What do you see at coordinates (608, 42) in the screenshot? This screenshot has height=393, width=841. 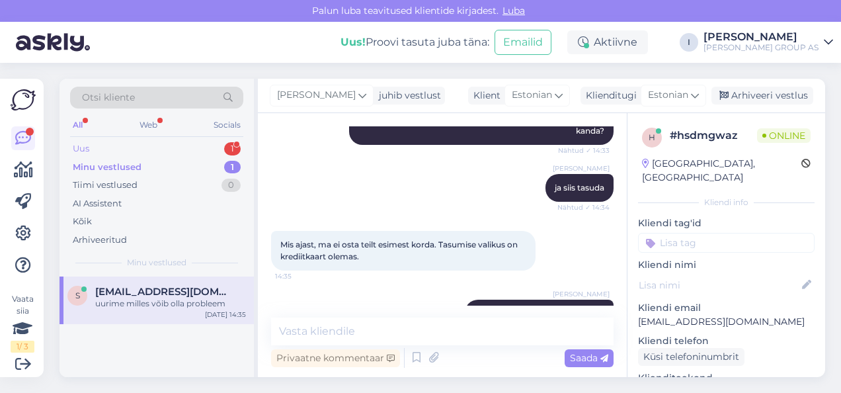 I see `div: Aktiivne` at bounding box center [608, 42].